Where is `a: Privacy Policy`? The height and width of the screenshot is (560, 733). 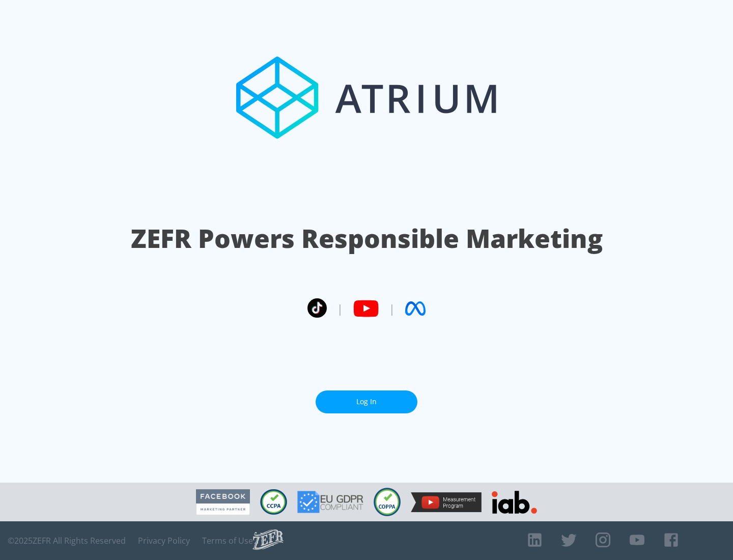 a: Privacy Policy is located at coordinates (164, 541).